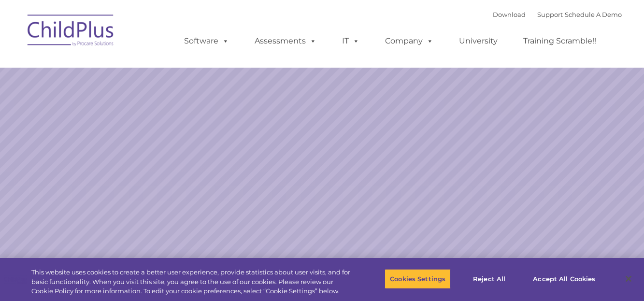 The width and height of the screenshot is (644, 301). Describe the element at coordinates (509, 14) in the screenshot. I see `a: Download` at that location.